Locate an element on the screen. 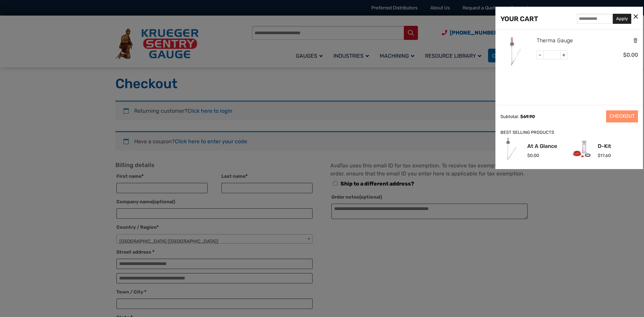 Image resolution: width=644 pixels, height=317 pixels. div: Subtotal: is located at coordinates (509, 116).